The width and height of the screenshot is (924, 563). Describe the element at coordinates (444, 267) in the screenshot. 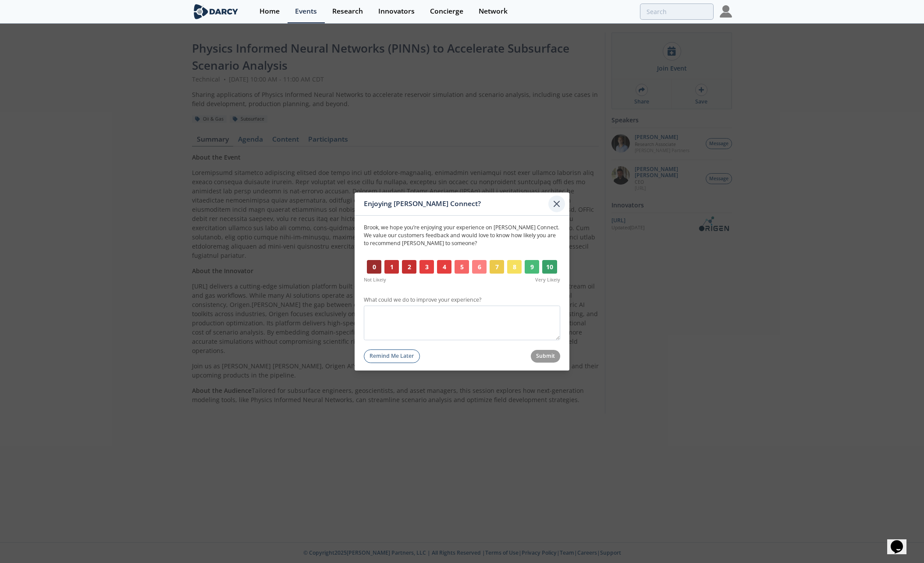

I see `button: 4` at that location.